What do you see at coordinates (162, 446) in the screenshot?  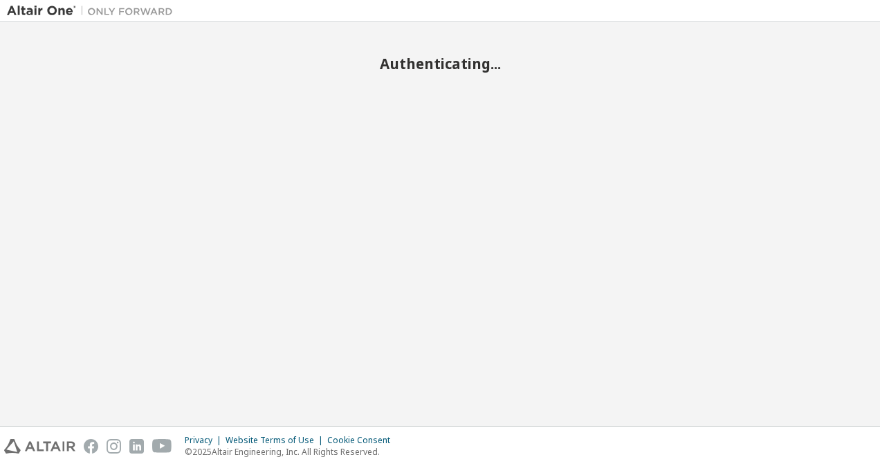 I see `img: youtube.svg` at bounding box center [162, 446].